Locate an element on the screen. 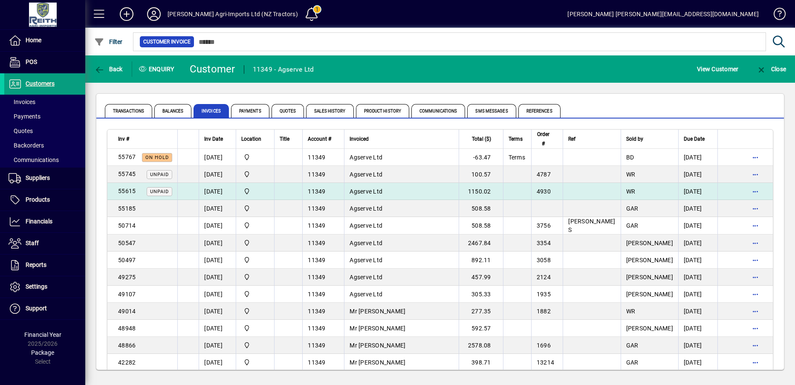 This screenshot has width=795, height=385. a: Suppliers is located at coordinates (45, 178).